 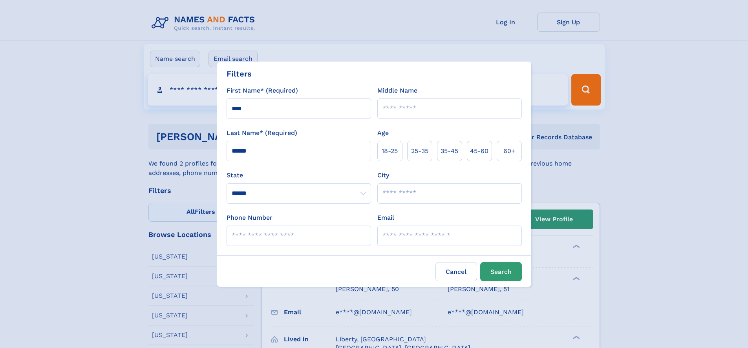 I want to click on label: Middle Name, so click(x=397, y=91).